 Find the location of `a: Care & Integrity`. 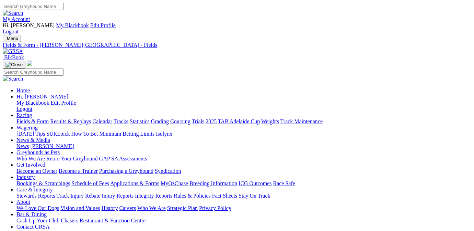

a: Care & Integrity is located at coordinates (35, 189).